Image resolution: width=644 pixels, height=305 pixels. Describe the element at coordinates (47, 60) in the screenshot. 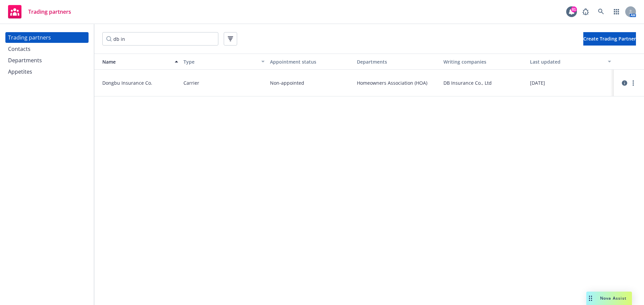

I see `a: Departments` at that location.